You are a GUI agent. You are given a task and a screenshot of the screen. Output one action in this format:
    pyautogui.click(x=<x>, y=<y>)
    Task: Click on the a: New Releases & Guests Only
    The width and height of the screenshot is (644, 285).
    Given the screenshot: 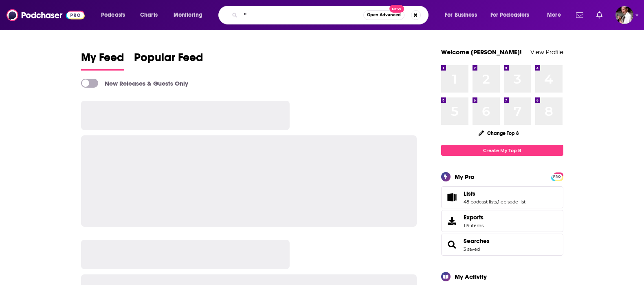 What is the action you would take?
    pyautogui.click(x=134, y=83)
    